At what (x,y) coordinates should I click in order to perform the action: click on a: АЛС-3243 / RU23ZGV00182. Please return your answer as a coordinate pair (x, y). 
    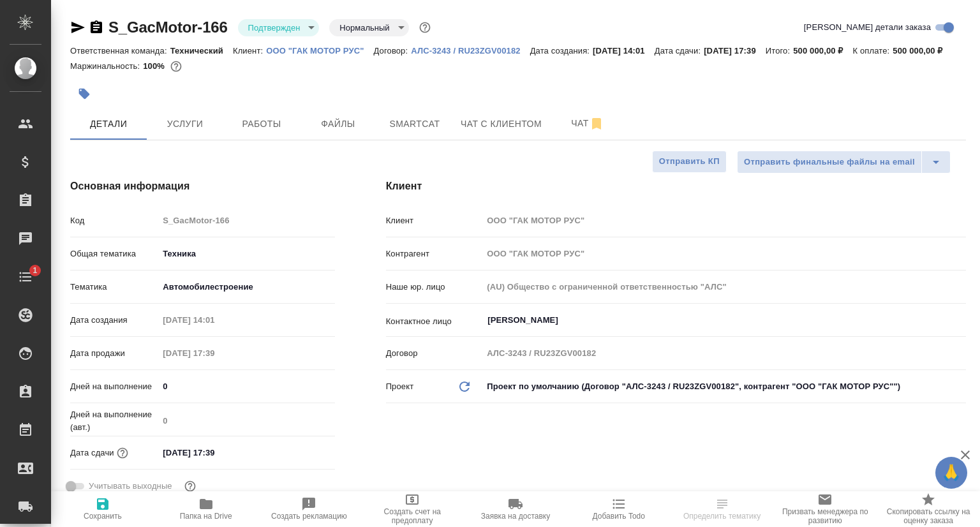
    Looking at the image, I should click on (470, 50).